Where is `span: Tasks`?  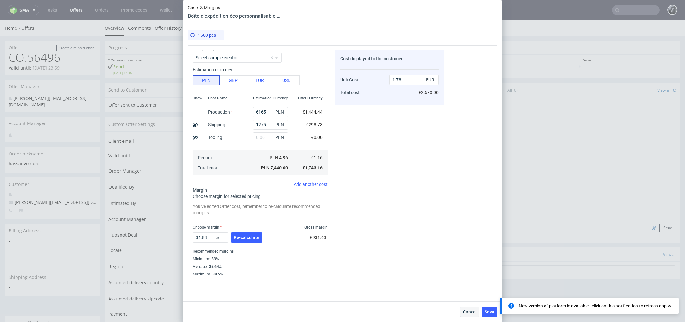
span: Tasks is located at coordinates (408, 234).